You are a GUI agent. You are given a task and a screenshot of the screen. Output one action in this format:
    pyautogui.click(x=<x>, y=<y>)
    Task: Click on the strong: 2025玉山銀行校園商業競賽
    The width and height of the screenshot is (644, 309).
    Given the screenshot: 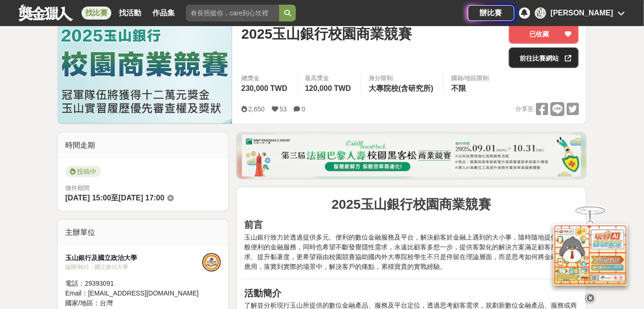 What is the action you would take?
    pyautogui.click(x=411, y=204)
    